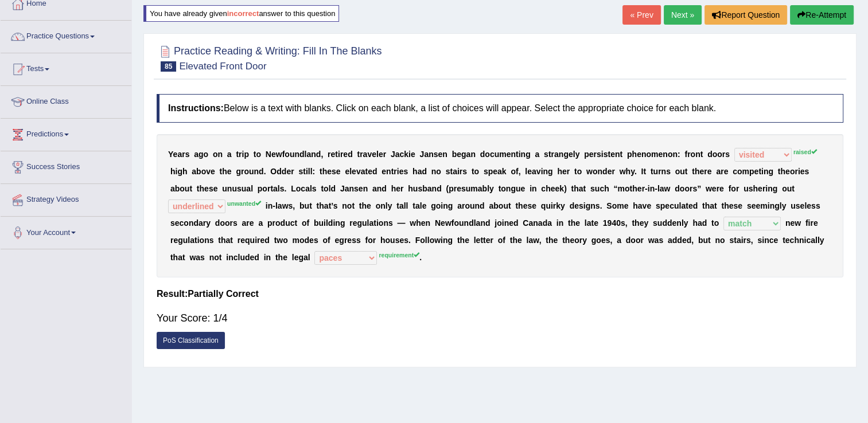 This screenshot has width=868, height=423. What do you see at coordinates (171, 154) in the screenshot?
I see `b: Y` at bounding box center [171, 154].